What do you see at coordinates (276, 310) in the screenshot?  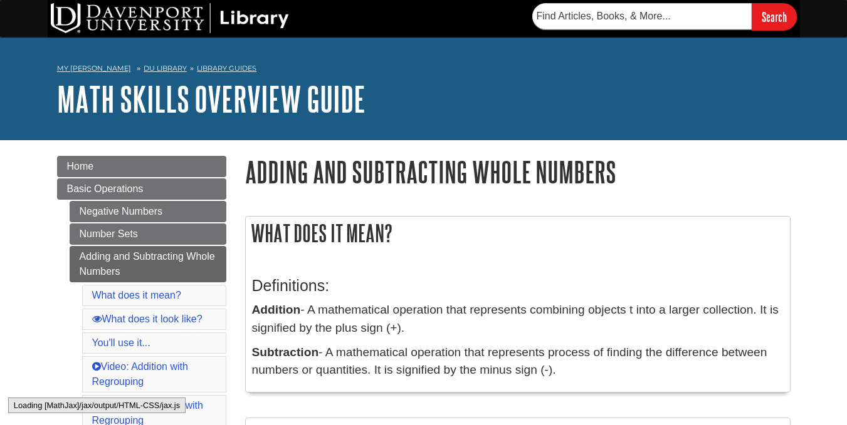 I see `b: Addition` at bounding box center [276, 310].